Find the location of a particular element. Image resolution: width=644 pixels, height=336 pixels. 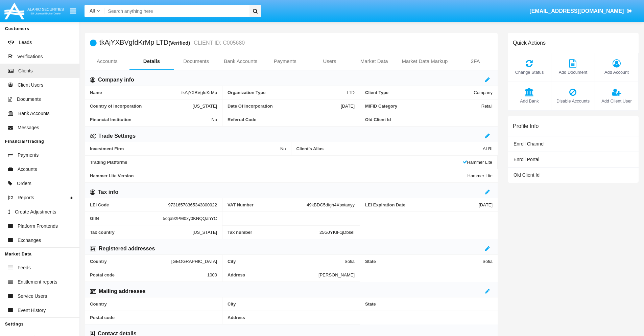

h6: Mailing addresses is located at coordinates (122, 291).